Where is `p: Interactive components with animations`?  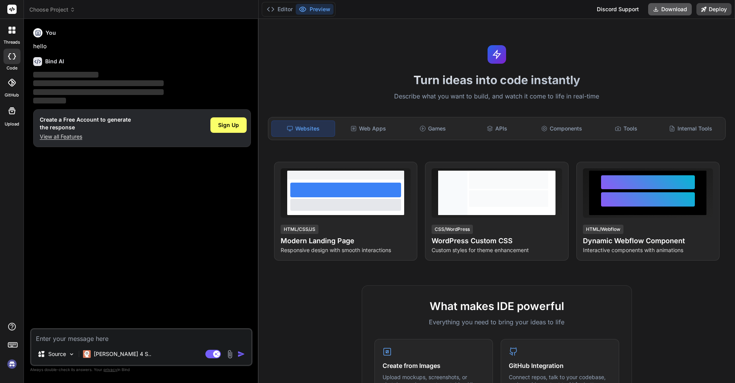
p: Interactive components with animations is located at coordinates (648, 250).